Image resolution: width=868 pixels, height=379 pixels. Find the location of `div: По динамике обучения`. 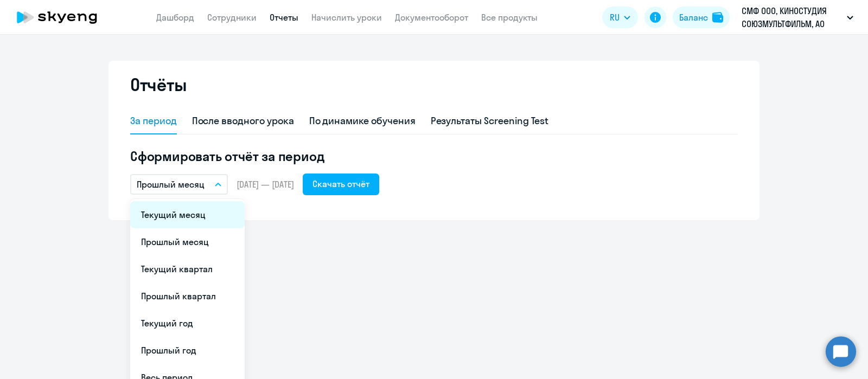

div: По динамике обучения is located at coordinates (362, 121).